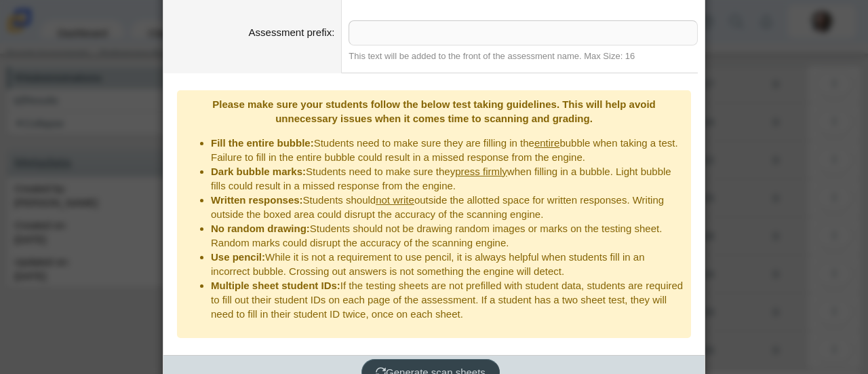  I want to click on li: Students need to make sure they are filling in the bubble when taking a test. Failure to fill in ..., so click(447, 150).